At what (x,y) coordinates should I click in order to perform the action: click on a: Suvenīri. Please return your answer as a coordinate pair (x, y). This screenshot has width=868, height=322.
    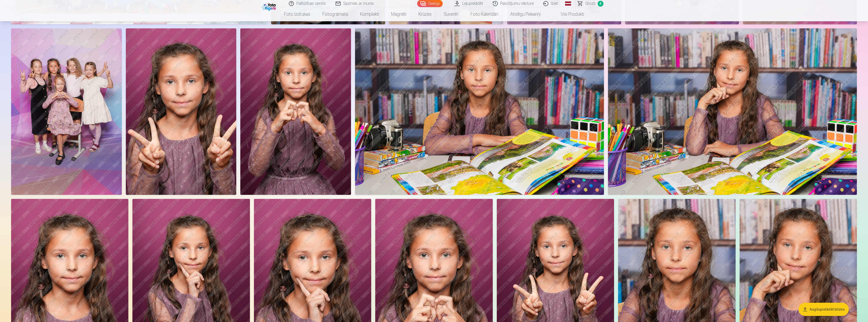
    Looking at the image, I should click on (451, 14).